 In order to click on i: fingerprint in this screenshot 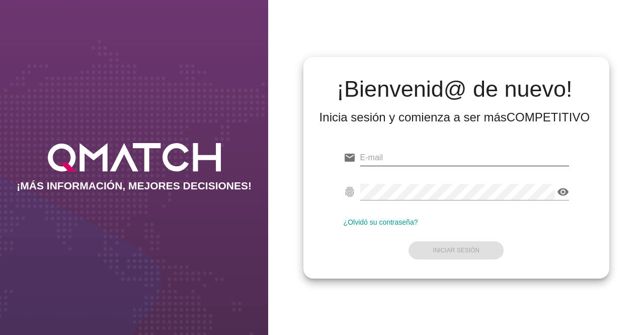, I will do `click(349, 192)`.